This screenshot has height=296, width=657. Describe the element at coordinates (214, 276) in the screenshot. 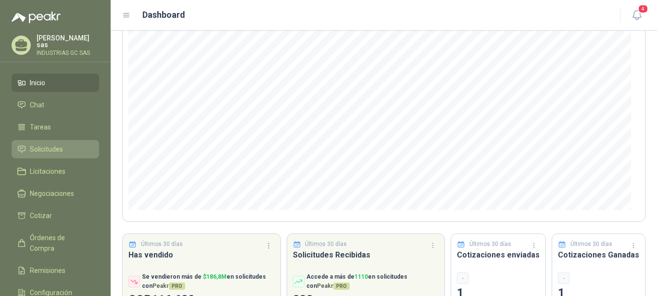

I see `span: $ 186,8M` at that location.